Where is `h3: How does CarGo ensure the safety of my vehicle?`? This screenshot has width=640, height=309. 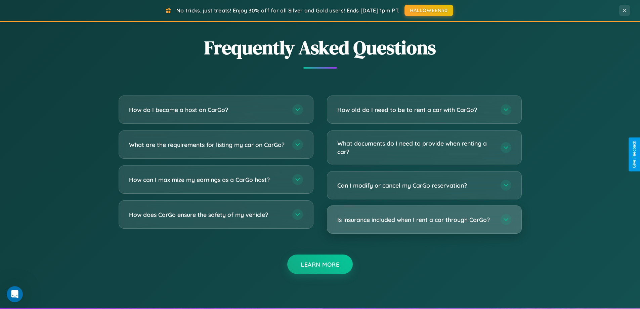
h3: How does CarGo ensure the safety of my vehicle? is located at coordinates (207, 214).